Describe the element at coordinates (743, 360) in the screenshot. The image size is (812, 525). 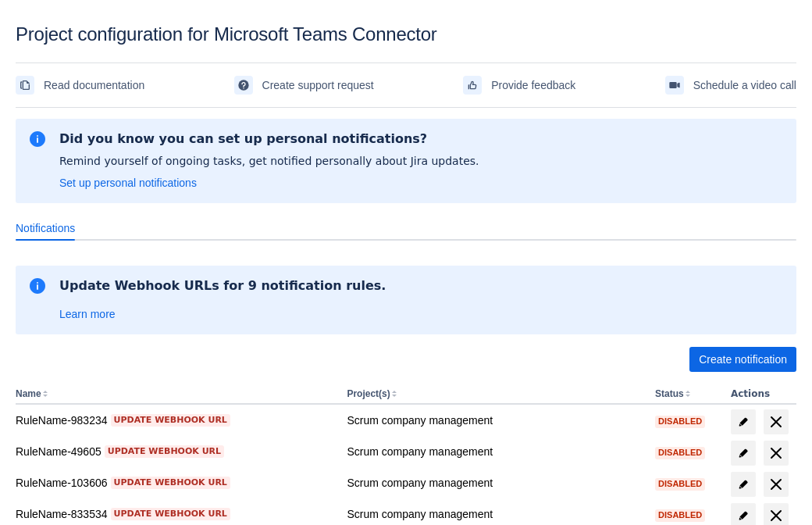
I see `span: Create notification` at that location.